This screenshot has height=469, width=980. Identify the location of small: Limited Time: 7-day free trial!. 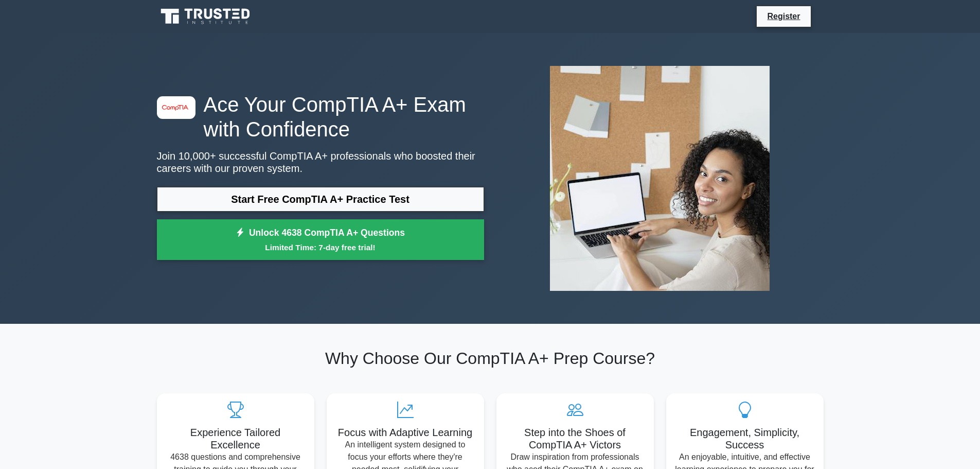
(320, 247).